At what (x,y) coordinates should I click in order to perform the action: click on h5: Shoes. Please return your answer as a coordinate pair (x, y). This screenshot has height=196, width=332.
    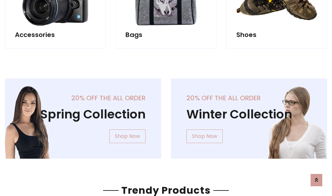
    Looking at the image, I should click on (276, 35).